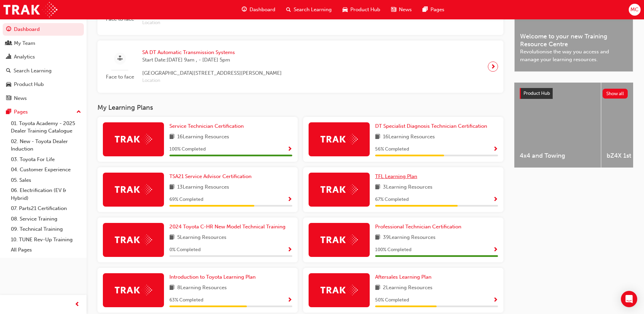 The image size is (644, 314). Describe the element at coordinates (21, 112) in the screenshot. I see `div: Pages` at that location.